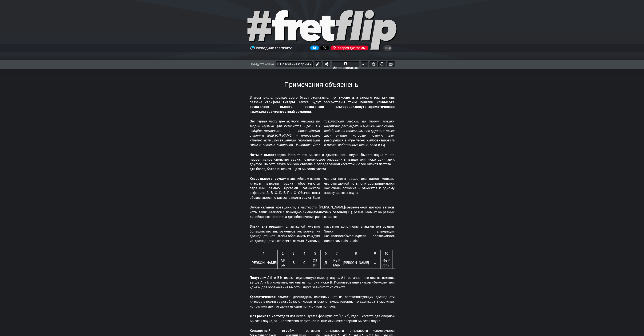  I want to click on font: С, so click(304, 262).